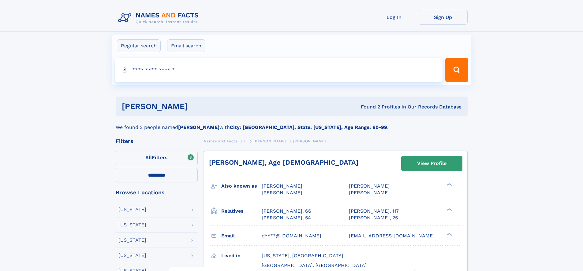 The height and width of the screenshot is (271, 583). I want to click on a: Names and Facts, so click(221, 141).